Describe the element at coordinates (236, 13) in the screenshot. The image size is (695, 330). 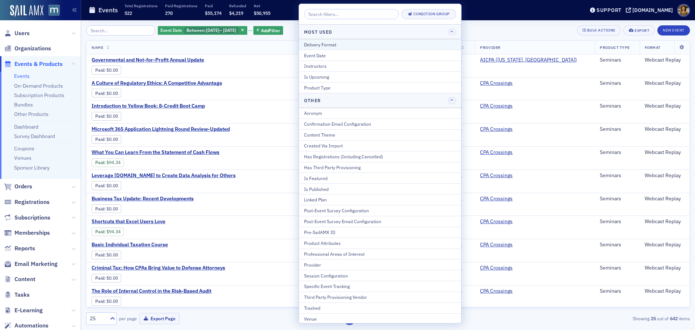
I see `span: $4,219` at that location.